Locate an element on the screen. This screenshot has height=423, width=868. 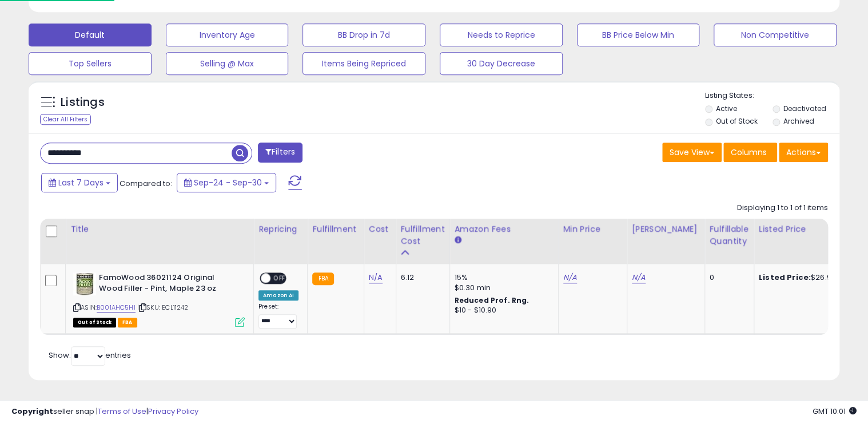
div: Clear All Filters is located at coordinates (65, 119).